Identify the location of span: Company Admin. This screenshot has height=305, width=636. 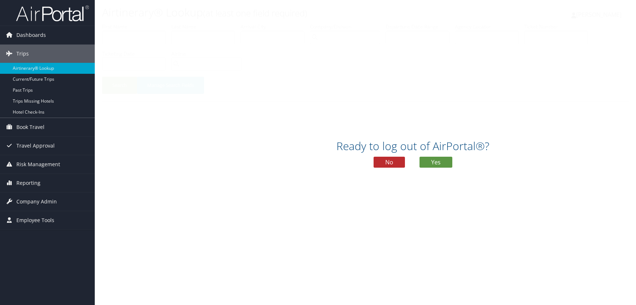
(36, 201).